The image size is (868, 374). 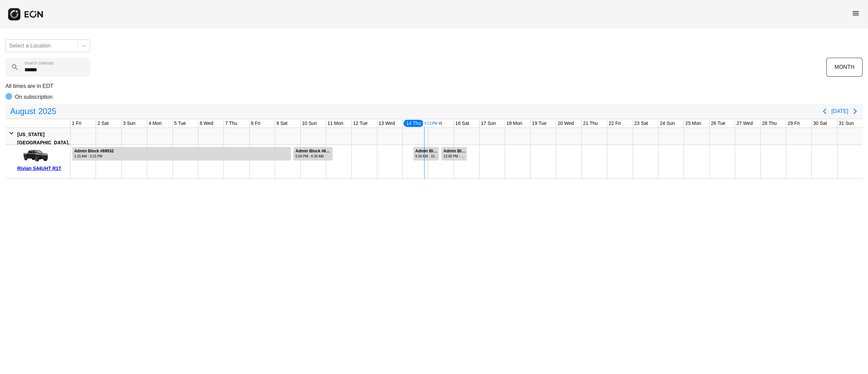 I want to click on div: 31 Sun, so click(x=847, y=123).